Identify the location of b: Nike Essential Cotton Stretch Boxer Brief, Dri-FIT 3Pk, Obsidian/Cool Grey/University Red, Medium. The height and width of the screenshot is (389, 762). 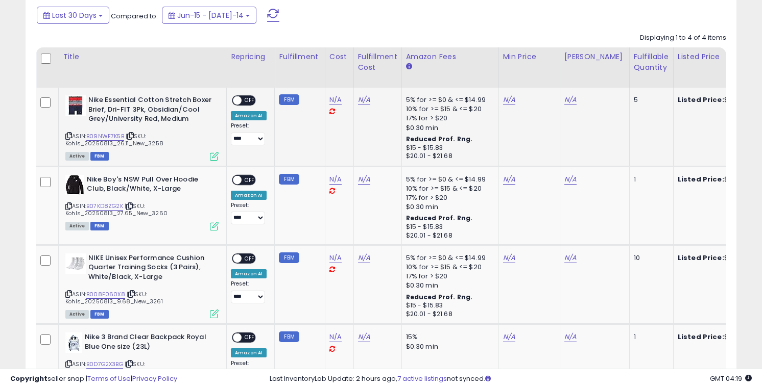
(150, 111).